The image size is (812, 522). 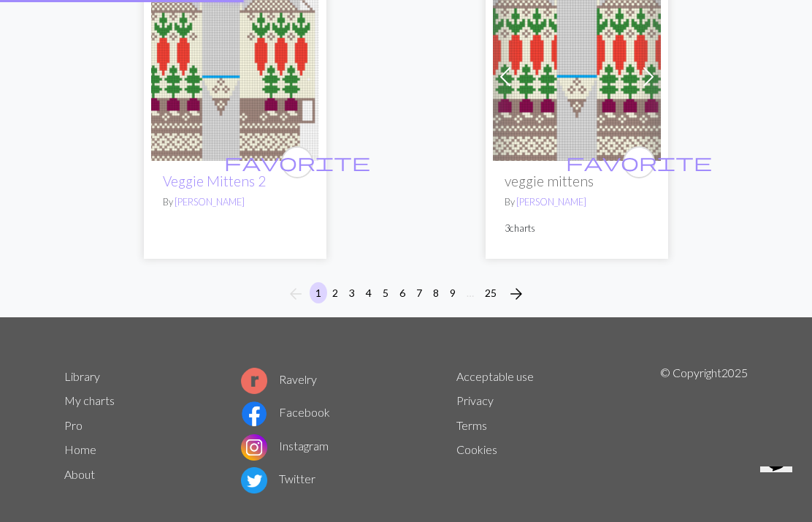 What do you see at coordinates (254, 381) in the screenshot?
I see `img: Ravelry logo` at bounding box center [254, 381].